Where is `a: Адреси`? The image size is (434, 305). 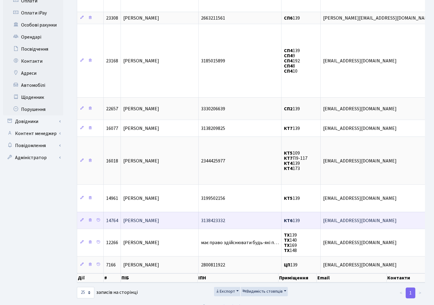 a: Адреси is located at coordinates (33, 73).